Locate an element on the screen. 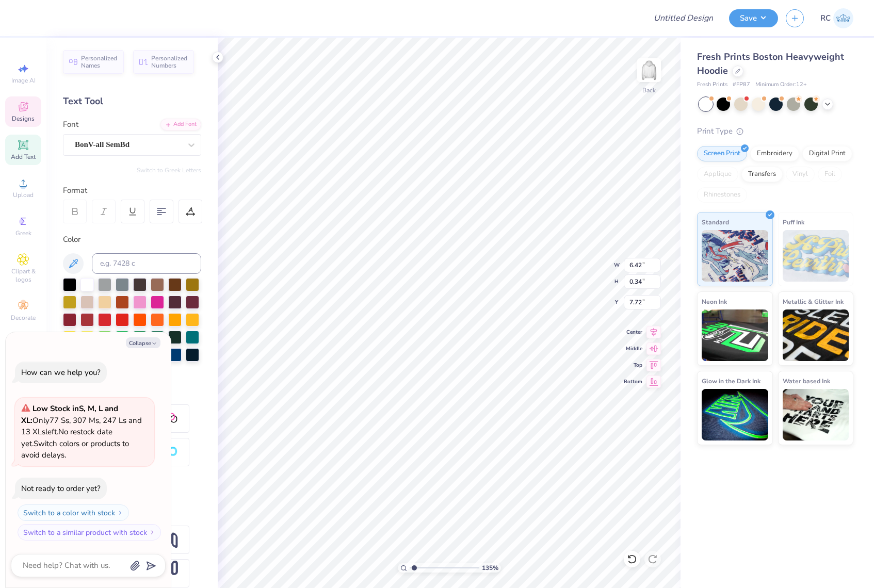  span: Fresh Prints is located at coordinates (712, 85).